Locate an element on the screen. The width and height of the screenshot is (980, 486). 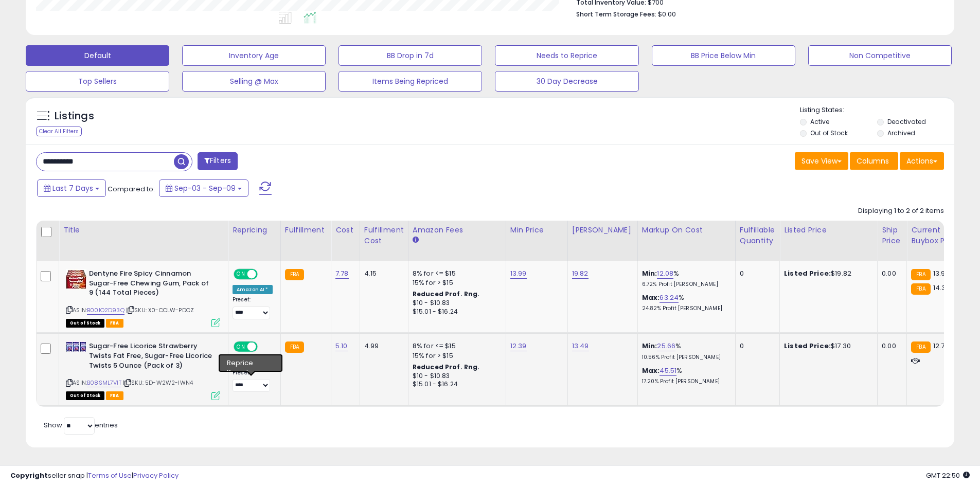
label: Archived is located at coordinates (901, 132).